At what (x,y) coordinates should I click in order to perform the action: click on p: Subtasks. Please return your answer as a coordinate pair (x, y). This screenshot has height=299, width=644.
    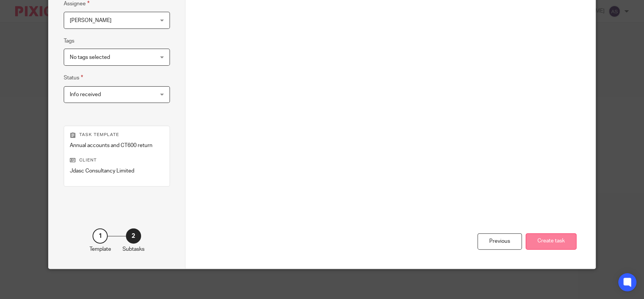
    Looking at the image, I should click on (133, 249).